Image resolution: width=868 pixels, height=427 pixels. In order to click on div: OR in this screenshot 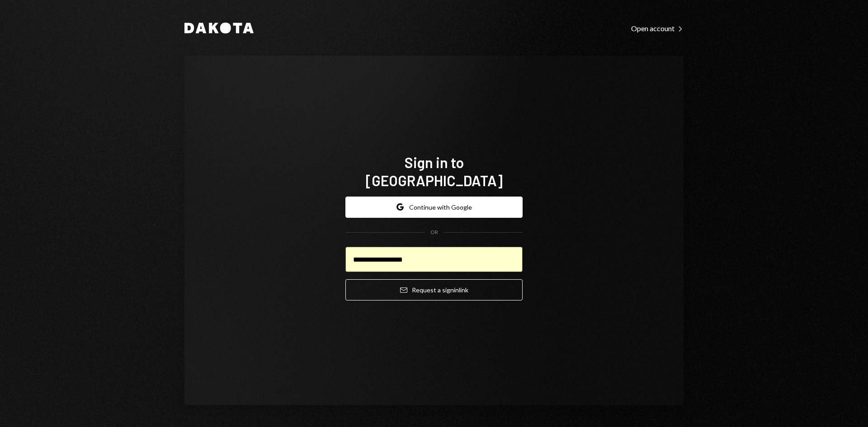, I will do `click(434, 232)`.